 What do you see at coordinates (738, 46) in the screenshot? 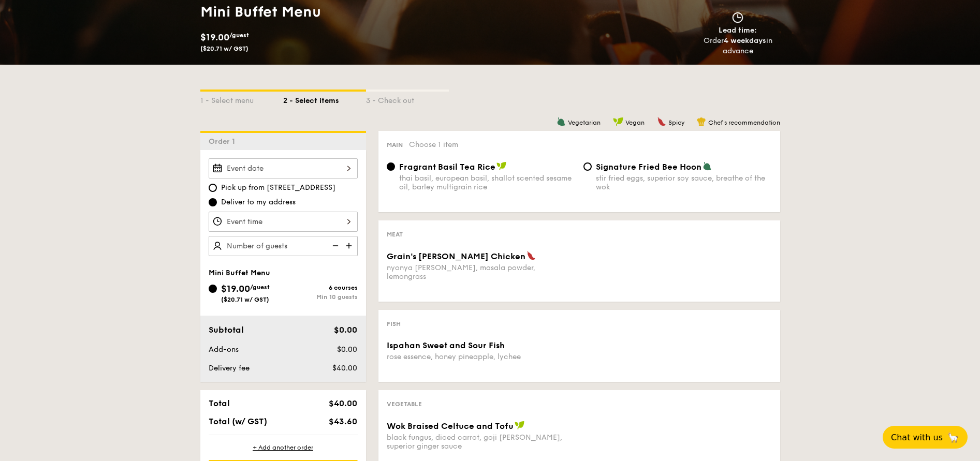
I see `div: Order in advance` at bounding box center [738, 46].